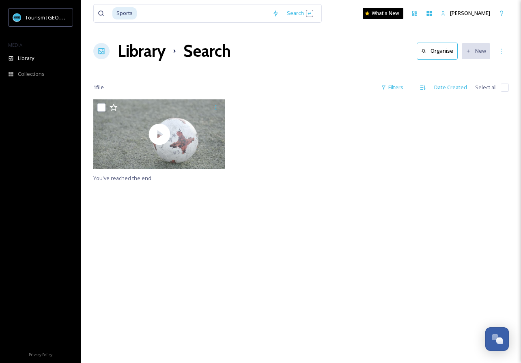 This screenshot has height=363, width=521. I want to click on h1: Library, so click(142, 51).